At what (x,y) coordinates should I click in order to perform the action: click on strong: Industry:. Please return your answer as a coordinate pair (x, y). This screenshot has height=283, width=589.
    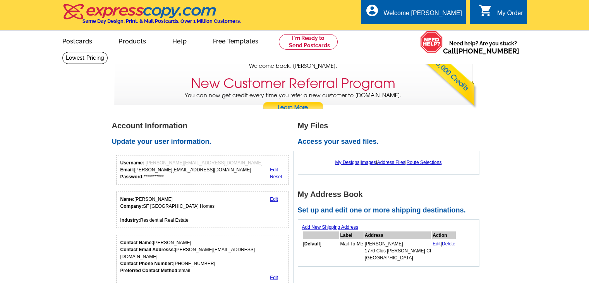
    Looking at the image, I should click on (130, 220).